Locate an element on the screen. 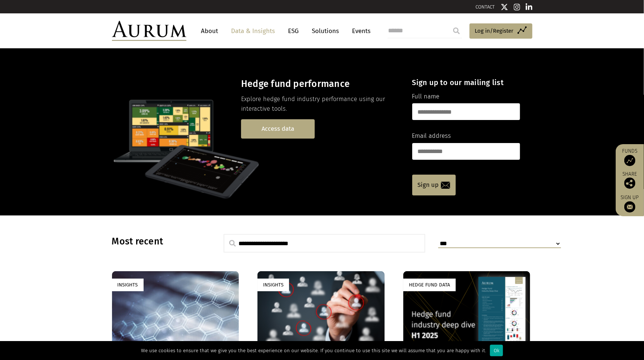 The width and height of the screenshot is (644, 360). label: Full name is located at coordinates (426, 97).